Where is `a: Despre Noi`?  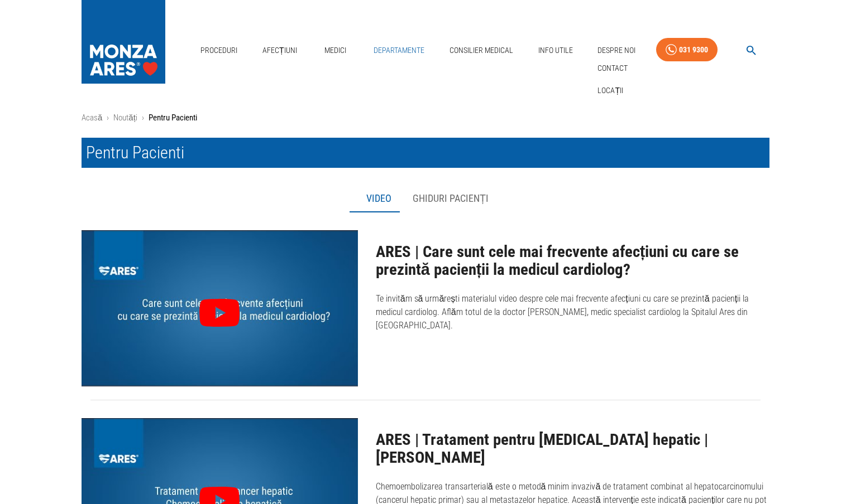 a: Despre Noi is located at coordinates (616, 50).